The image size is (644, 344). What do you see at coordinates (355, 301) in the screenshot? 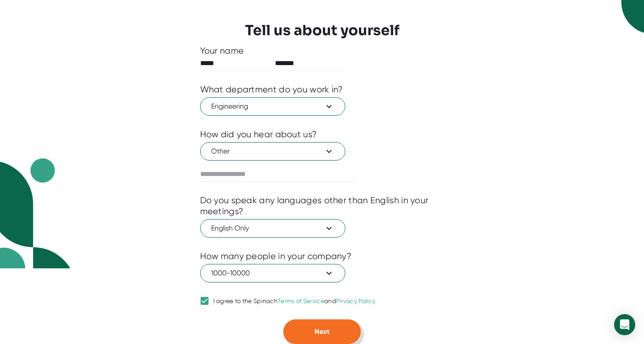
I see `a: Privacy Policy` at bounding box center [355, 301].